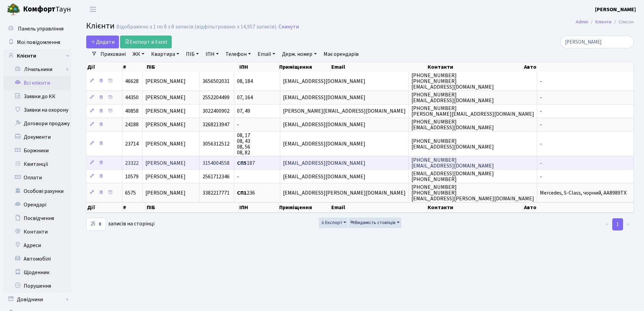  I want to click on button: Переключити навігацію, so click(93, 9).